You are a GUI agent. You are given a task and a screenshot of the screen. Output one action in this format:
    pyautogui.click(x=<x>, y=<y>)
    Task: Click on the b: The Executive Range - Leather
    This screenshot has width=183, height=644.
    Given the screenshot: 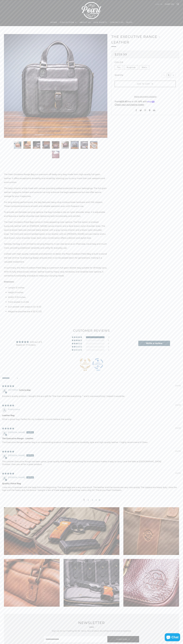 What is the action you would take?
    pyautogui.click(x=92, y=438)
    